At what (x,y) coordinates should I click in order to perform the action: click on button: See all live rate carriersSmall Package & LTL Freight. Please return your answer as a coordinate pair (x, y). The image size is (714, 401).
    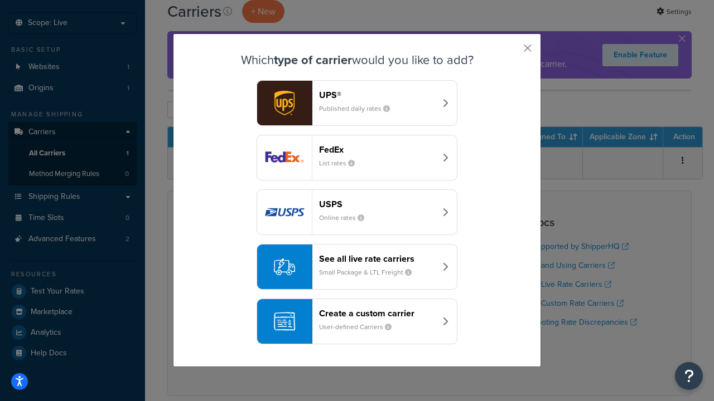
    Looking at the image, I should click on (357, 267).